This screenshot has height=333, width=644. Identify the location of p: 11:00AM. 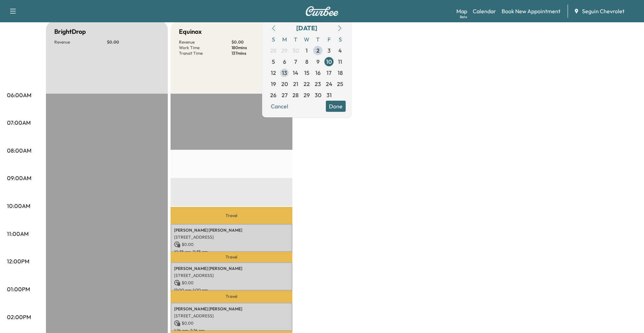
(18, 234).